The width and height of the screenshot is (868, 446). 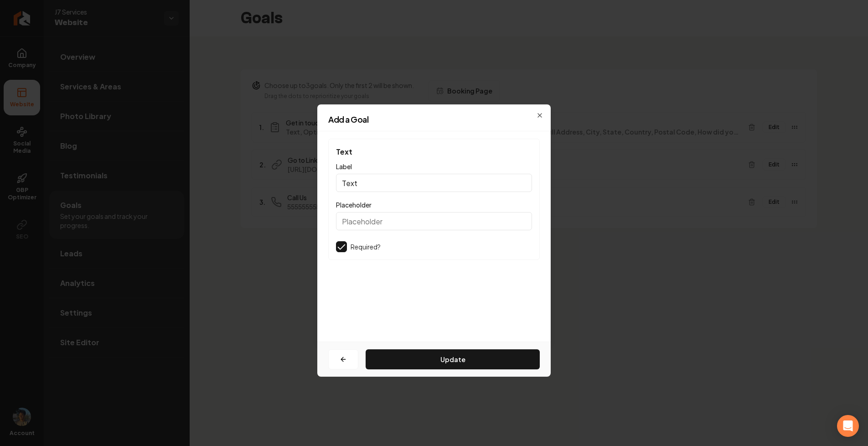 I want to click on button: Update, so click(x=453, y=360).